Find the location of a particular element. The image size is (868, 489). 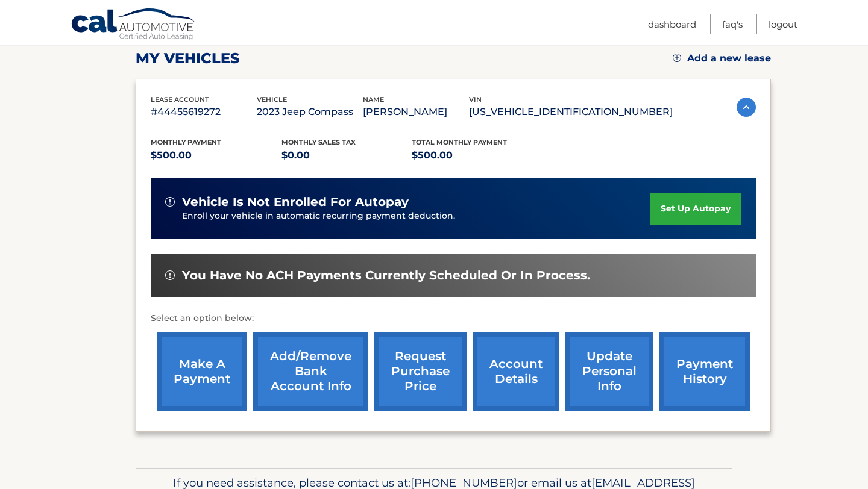

span: Total Monthly Payment is located at coordinates (459, 142).